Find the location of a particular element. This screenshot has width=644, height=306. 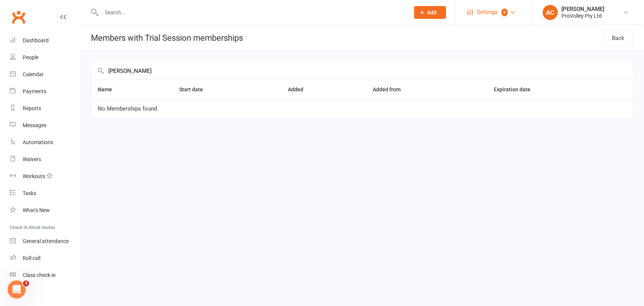

a: Workouts is located at coordinates (44, 176).